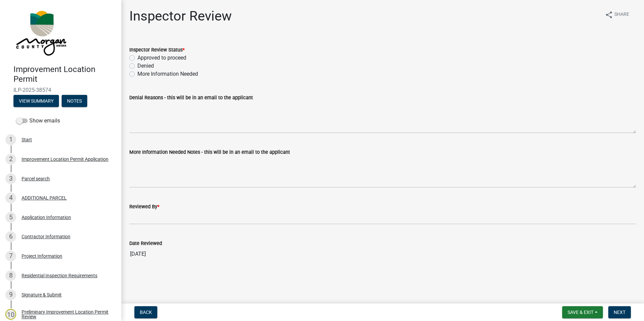  What do you see at coordinates (44, 199) in the screenshot?
I see `div: ADDITIONAL PARCEL` at bounding box center [44, 199].